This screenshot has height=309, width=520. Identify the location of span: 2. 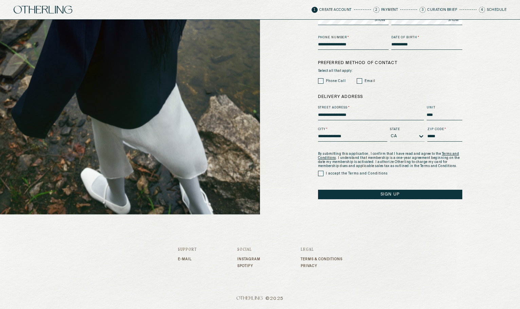
(376, 10).